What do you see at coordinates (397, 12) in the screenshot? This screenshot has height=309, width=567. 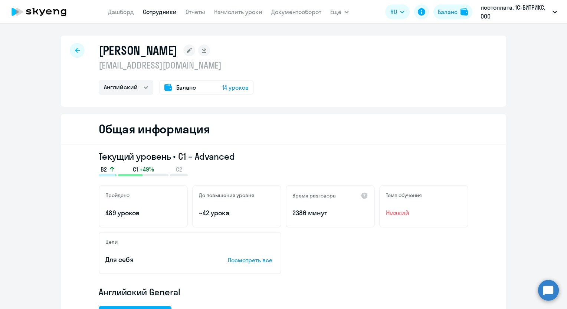 I see `button: RU` at bounding box center [397, 12].